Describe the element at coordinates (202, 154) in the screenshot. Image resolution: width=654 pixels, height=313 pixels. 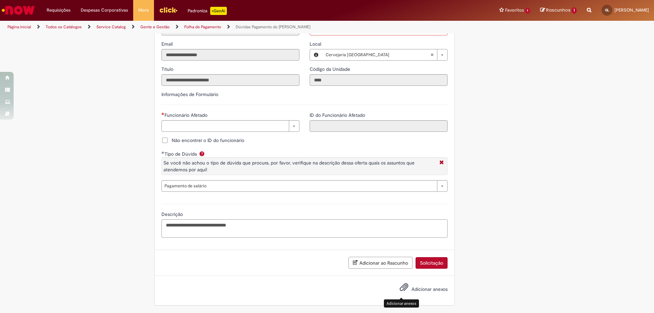
I see `span: Ajuda para Tipo de Dúvida` at that location.